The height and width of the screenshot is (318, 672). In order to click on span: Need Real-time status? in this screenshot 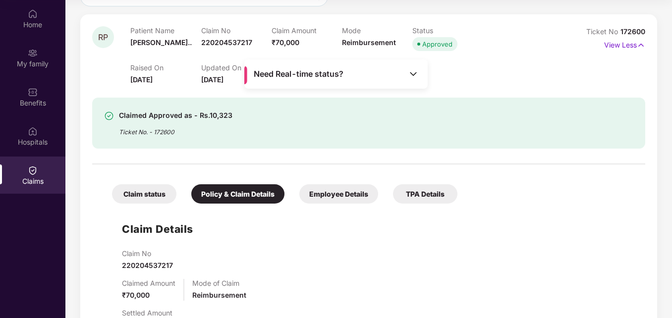, I will do `click(298, 74)`.